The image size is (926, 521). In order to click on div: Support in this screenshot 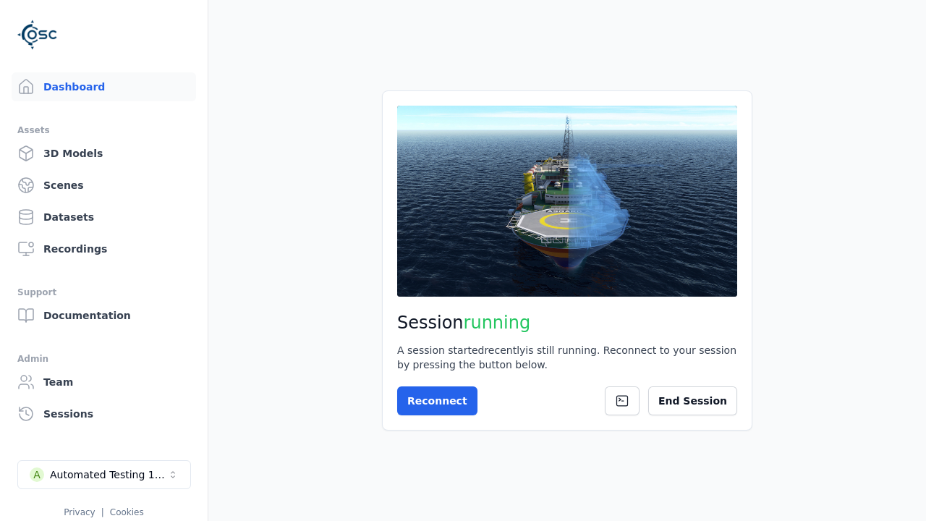, I will do `click(103, 292)`.